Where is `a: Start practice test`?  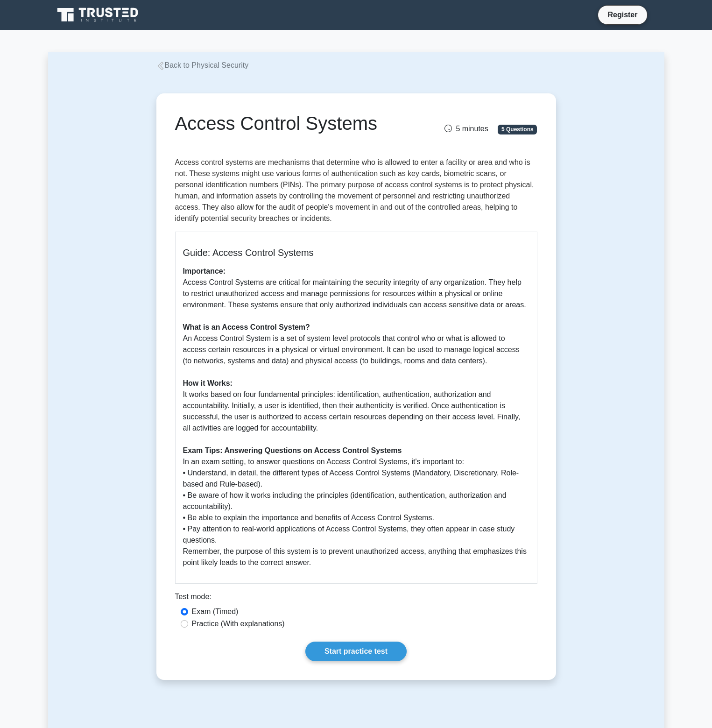
a: Start practice test is located at coordinates (356, 652).